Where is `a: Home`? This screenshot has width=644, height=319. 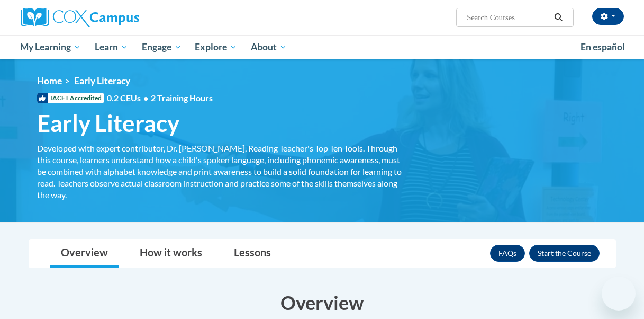
a: Home is located at coordinates (49, 81).